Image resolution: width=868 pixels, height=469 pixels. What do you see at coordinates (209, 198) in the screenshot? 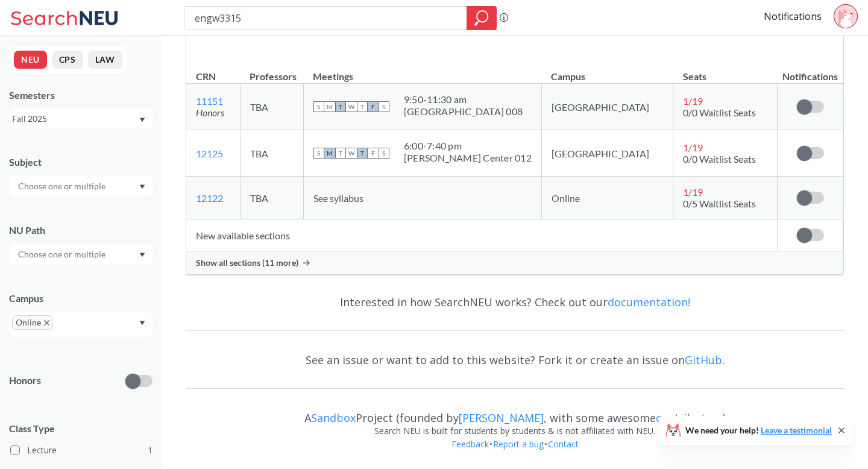
I see `a: 12122` at bounding box center [209, 198].